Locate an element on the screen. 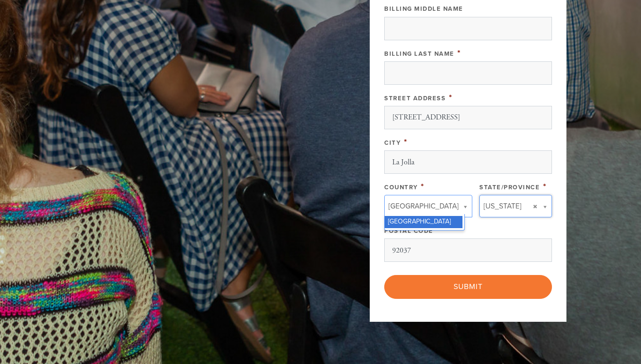  label: City is located at coordinates (392, 143).